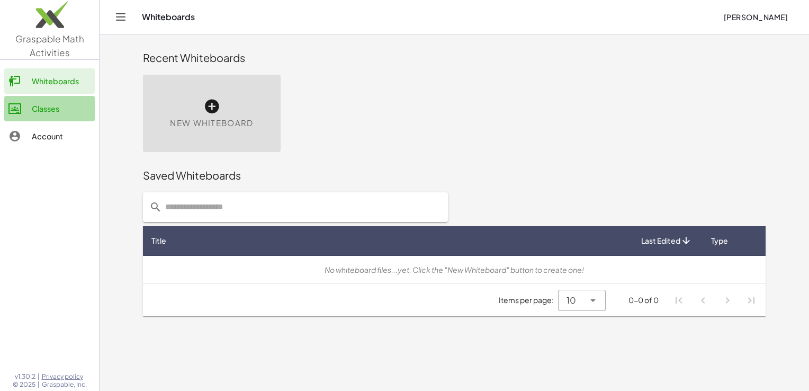 The height and width of the screenshot is (391, 809). What do you see at coordinates (661, 240) in the screenshot?
I see `span: Last Edited` at bounding box center [661, 240].